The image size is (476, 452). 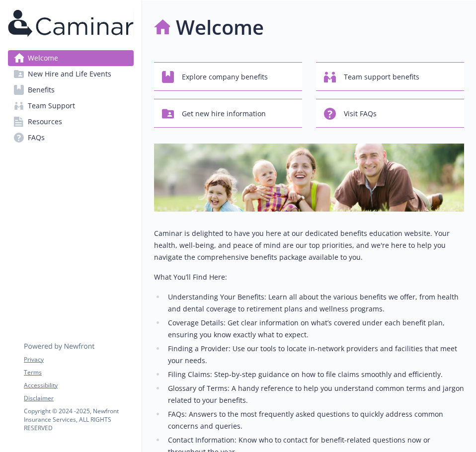 I want to click on span: New Hire and Life Events, so click(x=70, y=74).